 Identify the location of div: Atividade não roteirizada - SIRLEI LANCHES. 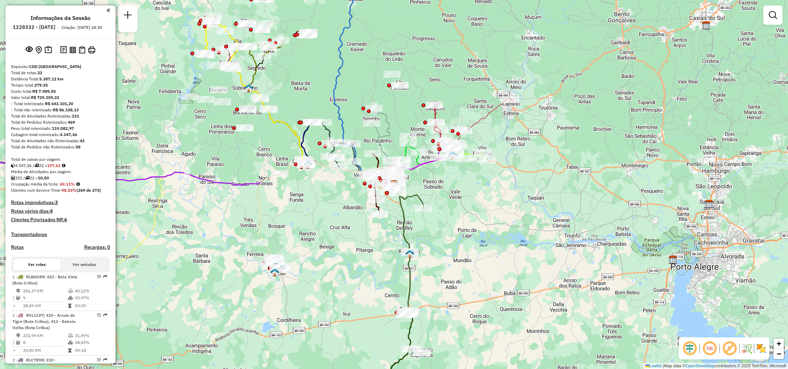
(262, 30).